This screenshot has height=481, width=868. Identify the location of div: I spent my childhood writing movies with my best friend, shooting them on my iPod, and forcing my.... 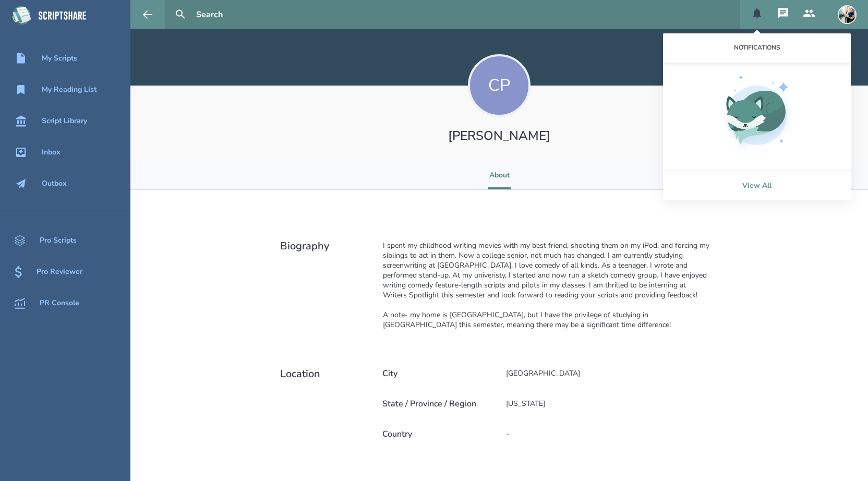
(546, 285).